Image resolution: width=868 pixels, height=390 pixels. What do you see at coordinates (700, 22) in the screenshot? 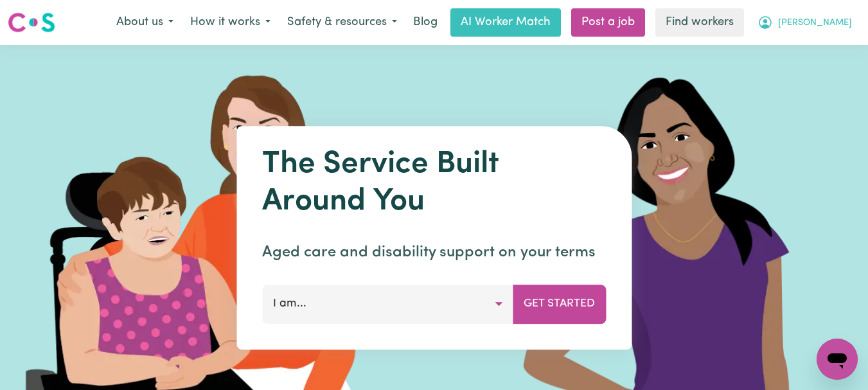
I see `a: Find workers` at bounding box center [700, 22].